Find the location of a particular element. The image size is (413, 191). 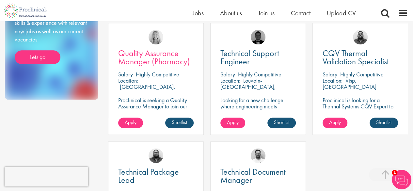

span: Quality Assurance Manager (Pharmacy) is located at coordinates (154, 57).